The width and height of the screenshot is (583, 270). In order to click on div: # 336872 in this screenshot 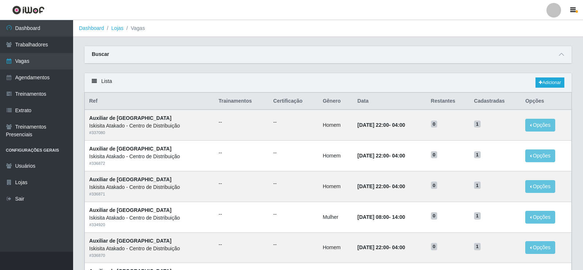, I will do `click(150, 163)`.